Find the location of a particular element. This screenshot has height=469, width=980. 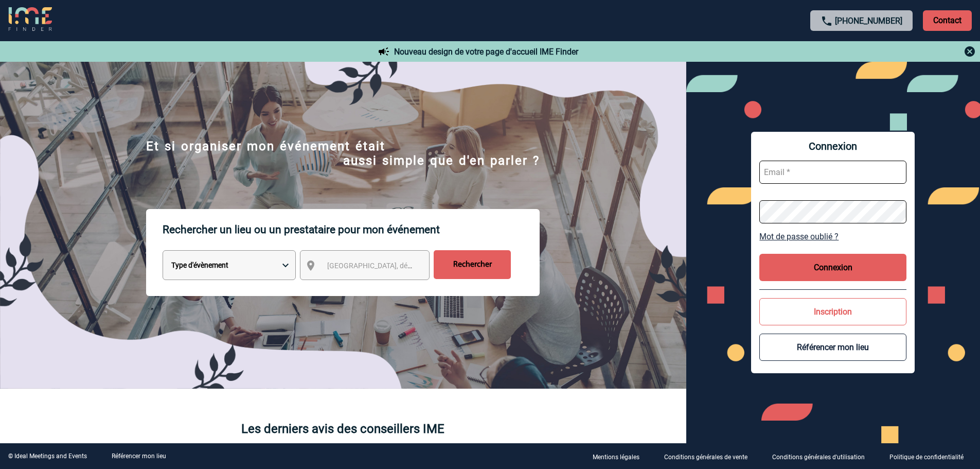

a: Politique de confidentialité is located at coordinates (930, 456).